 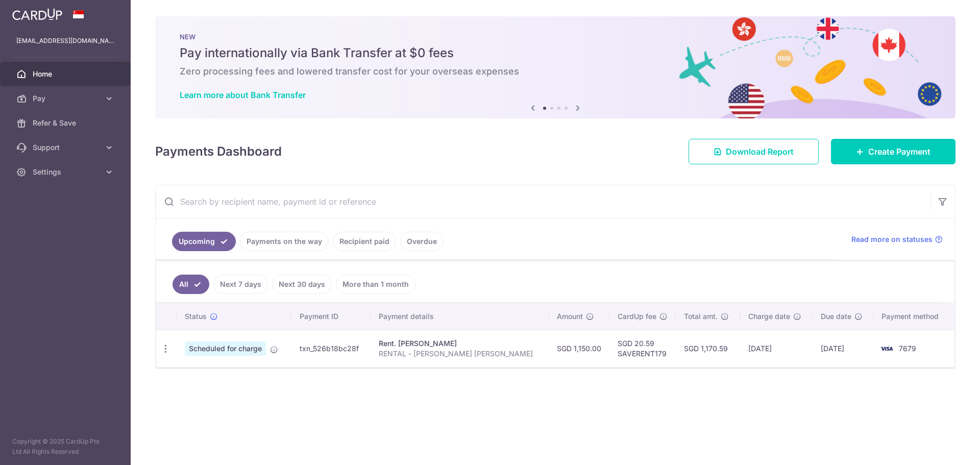 What do you see at coordinates (225, 348) in the screenshot?
I see `span: Scheduled for charge` at bounding box center [225, 348].